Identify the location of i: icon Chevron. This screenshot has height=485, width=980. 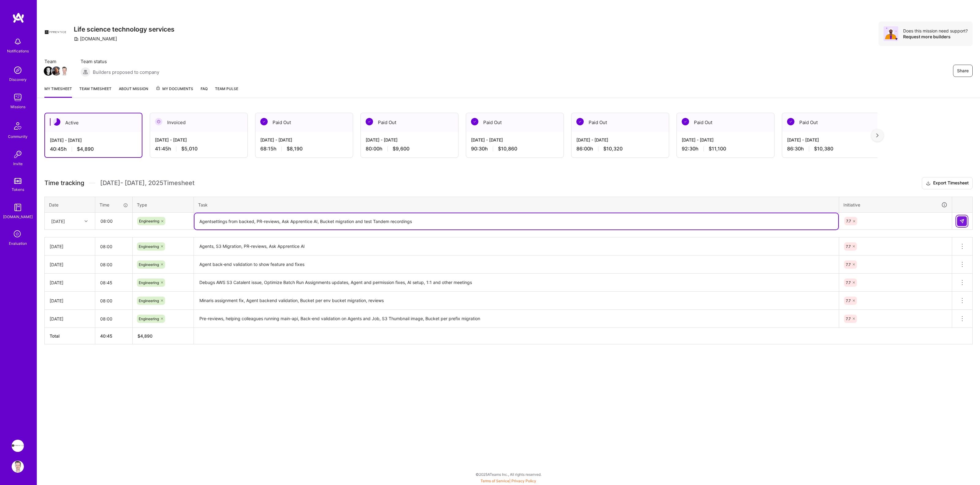
(86, 221).